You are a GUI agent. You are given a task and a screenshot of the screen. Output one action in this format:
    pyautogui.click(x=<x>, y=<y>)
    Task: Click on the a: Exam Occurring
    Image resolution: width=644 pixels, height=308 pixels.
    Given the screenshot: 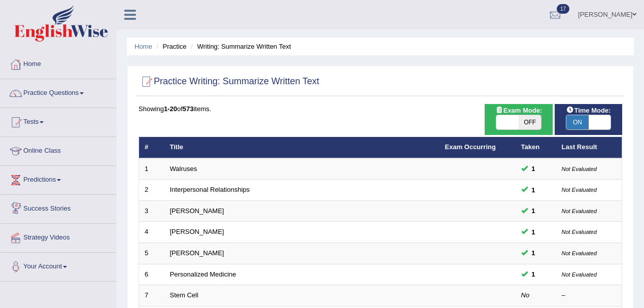 What is the action you would take?
    pyautogui.click(x=470, y=146)
    